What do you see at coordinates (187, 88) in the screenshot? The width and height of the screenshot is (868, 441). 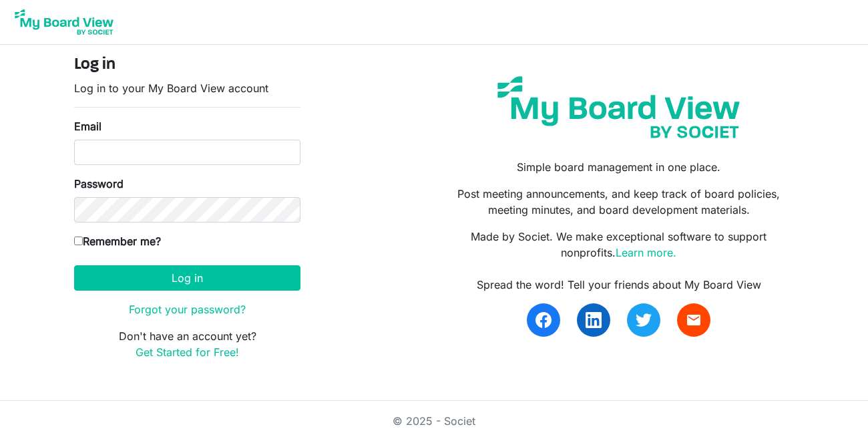 I see `p: Log in to your My Board View account` at bounding box center [187, 88].